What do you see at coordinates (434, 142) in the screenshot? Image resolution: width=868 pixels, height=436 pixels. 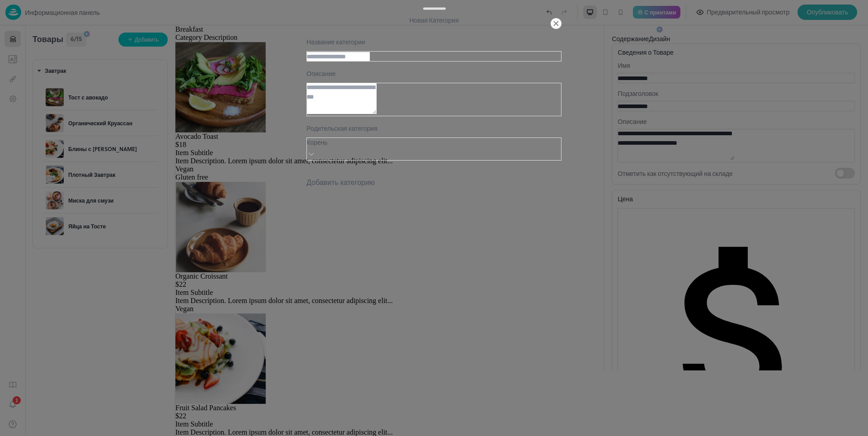 I see `div: Корень` at bounding box center [434, 142].